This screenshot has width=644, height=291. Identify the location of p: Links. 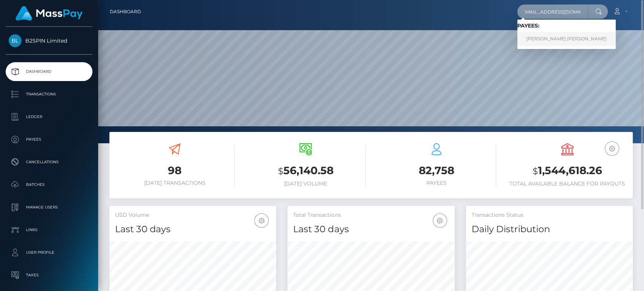
(49, 230).